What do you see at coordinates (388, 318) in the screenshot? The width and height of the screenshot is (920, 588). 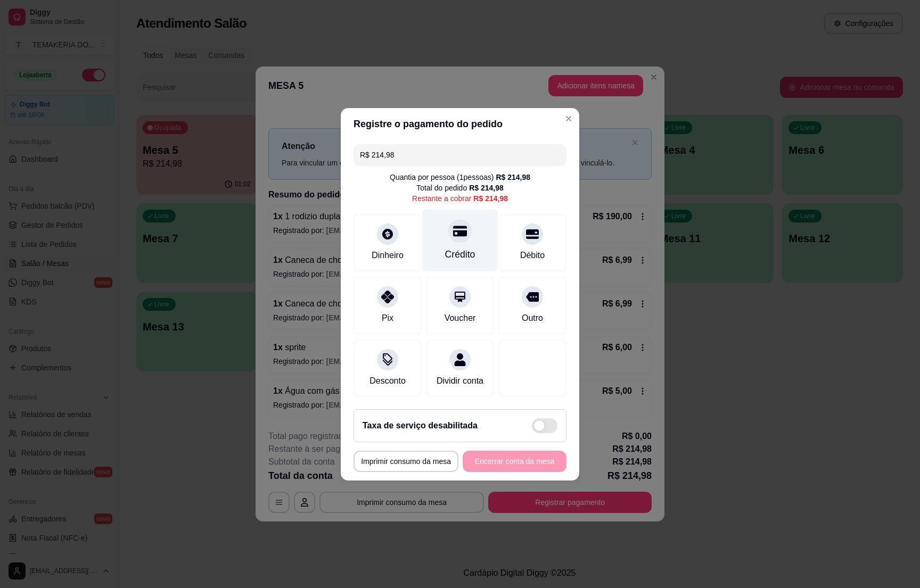 I see `div: Pix` at bounding box center [388, 318].